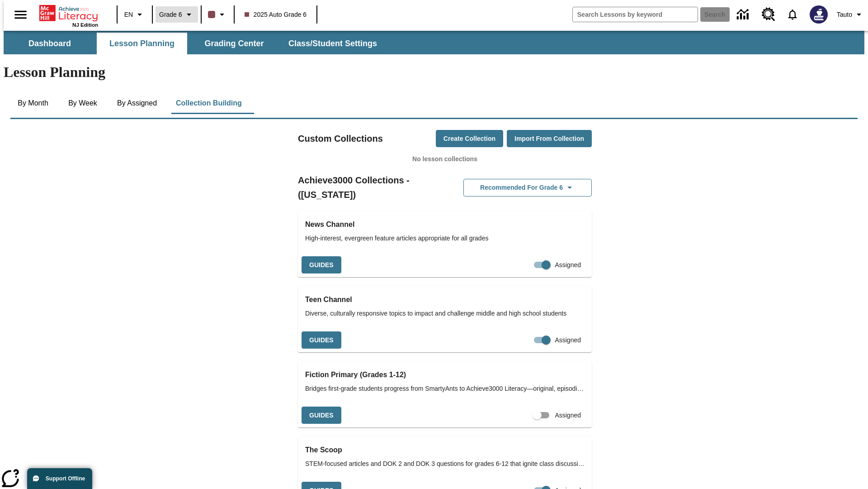 Image resolution: width=868 pixels, height=489 pixels. What do you see at coordinates (528, 187) in the screenshot?
I see `button: Recommended for Grade 6` at bounding box center [528, 187].